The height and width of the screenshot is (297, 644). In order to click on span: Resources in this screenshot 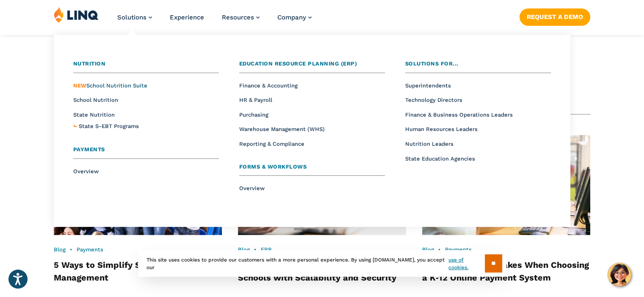, I will do `click(238, 17)`.